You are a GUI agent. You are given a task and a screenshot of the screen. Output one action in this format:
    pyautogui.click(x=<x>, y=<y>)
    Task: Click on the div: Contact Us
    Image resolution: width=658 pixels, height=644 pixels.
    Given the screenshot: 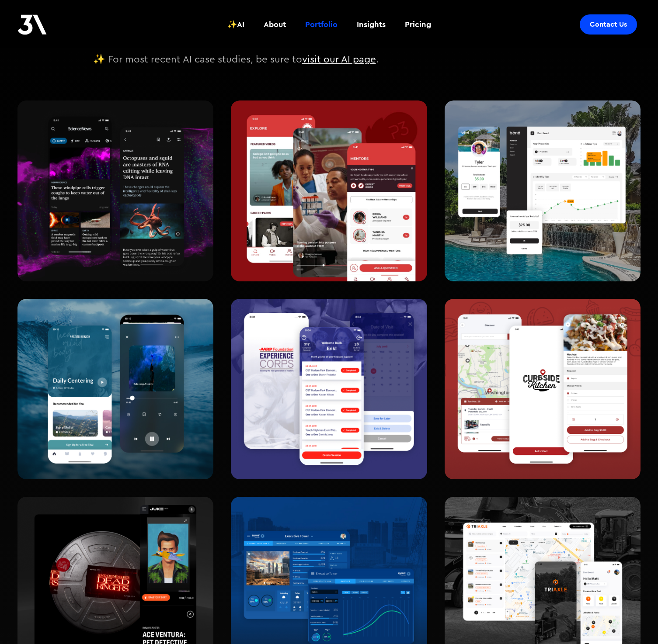 What is the action you would take?
    pyautogui.click(x=608, y=25)
    